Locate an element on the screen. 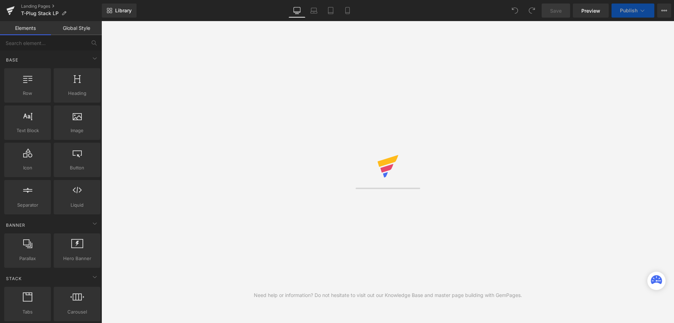 The height and width of the screenshot is (323, 674). div: Need help or information? Do not hesitate to visit out our Knowledge Base and master page buildin... is located at coordinates (388, 295).